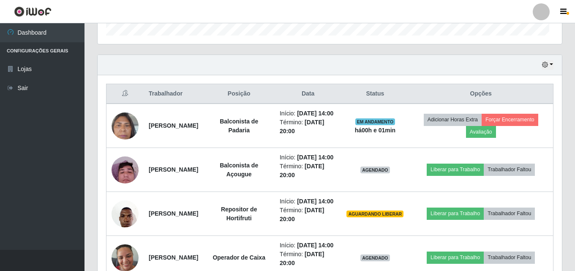  What do you see at coordinates (375, 214) in the screenshot?
I see `span: AGUARDANDO LIBERAR` at bounding box center [375, 214].